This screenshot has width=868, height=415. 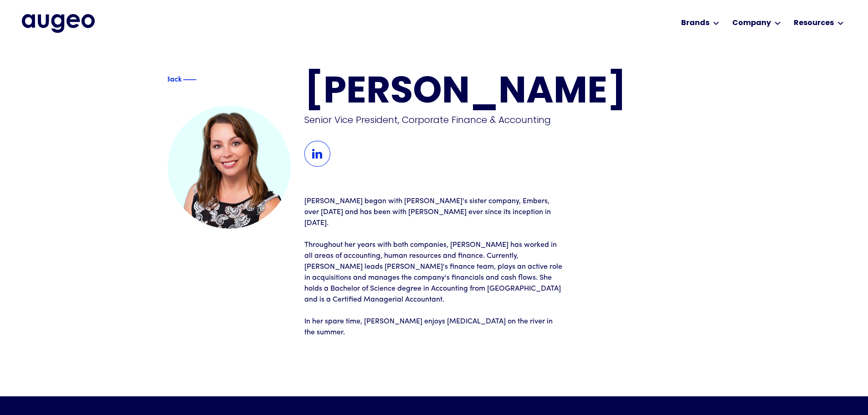 I want to click on img: Blue decorative line, so click(x=190, y=80).